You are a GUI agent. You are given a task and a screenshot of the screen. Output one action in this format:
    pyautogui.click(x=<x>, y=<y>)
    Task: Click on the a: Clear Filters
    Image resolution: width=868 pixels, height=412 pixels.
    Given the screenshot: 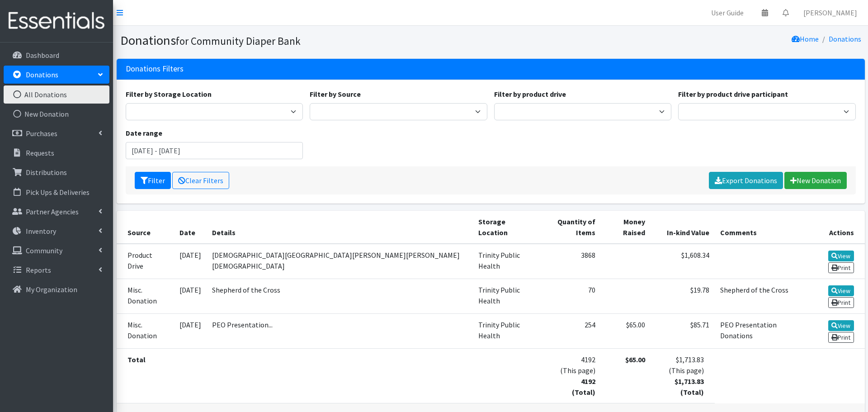 What is the action you would take?
    pyautogui.click(x=201, y=181)
    